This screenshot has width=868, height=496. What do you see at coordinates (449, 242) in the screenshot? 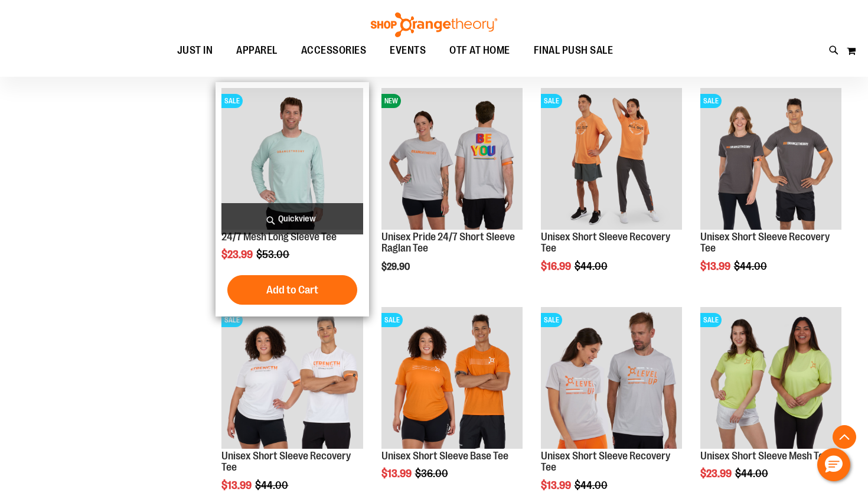
I see `a: Unisex Pride 24/7 Short Sleeve Raglan Tee` at bounding box center [449, 242].